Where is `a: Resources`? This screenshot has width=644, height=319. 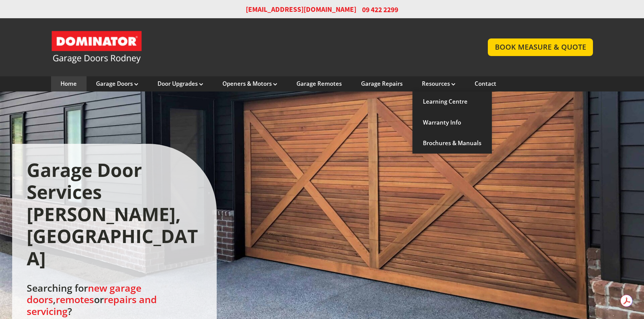
a: Resources is located at coordinates (438, 84).